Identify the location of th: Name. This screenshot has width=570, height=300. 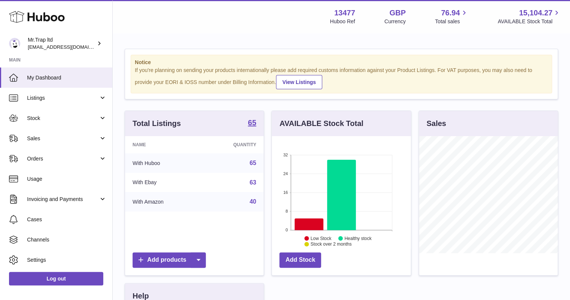
(163, 145).